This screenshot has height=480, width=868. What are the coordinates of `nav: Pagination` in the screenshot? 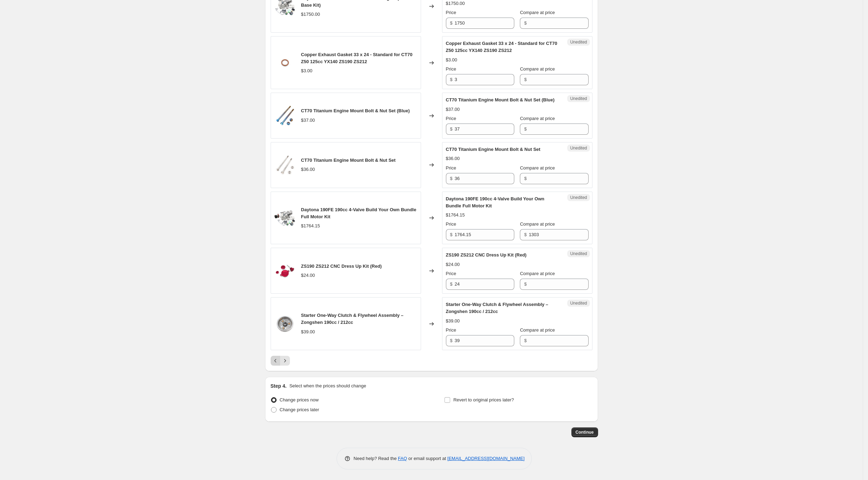 It's located at (280, 361).